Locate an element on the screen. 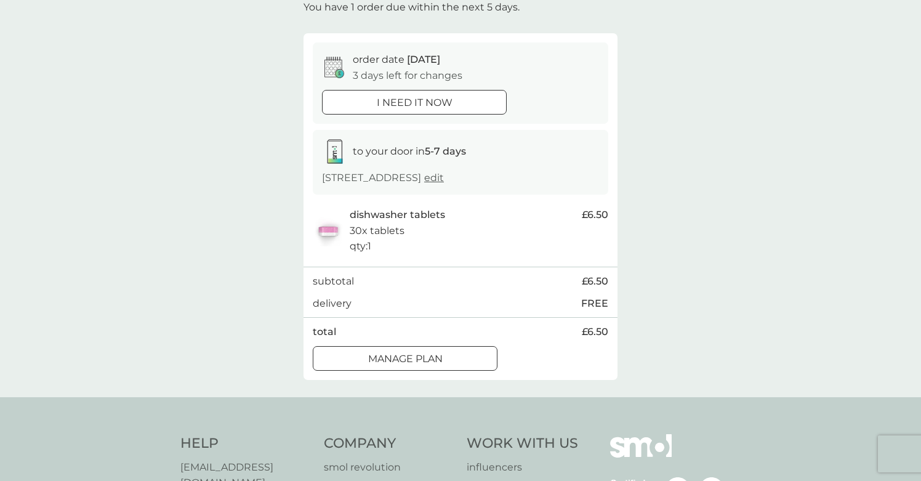  p: smol revolution is located at coordinates (389, 467).